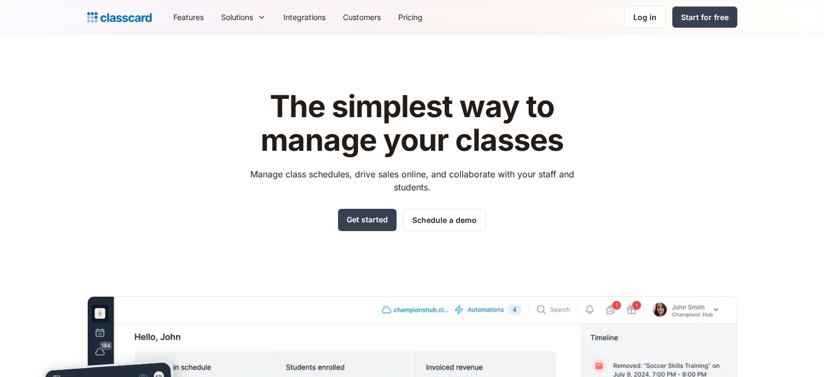  I want to click on p: Manage class schedules, drive sales online, and collaborate with your staff and students., so click(412, 180).